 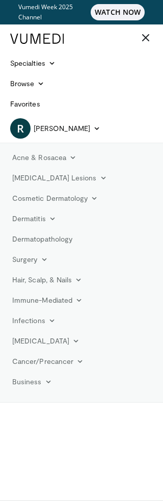 What do you see at coordinates (25, 104) in the screenshot?
I see `a: Favorites` at bounding box center [25, 104].